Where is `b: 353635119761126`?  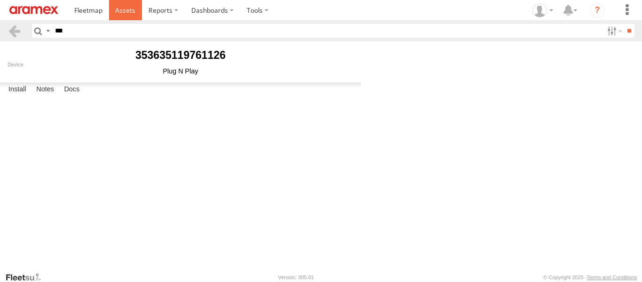 b: 353635119761126 is located at coordinates (180, 55).